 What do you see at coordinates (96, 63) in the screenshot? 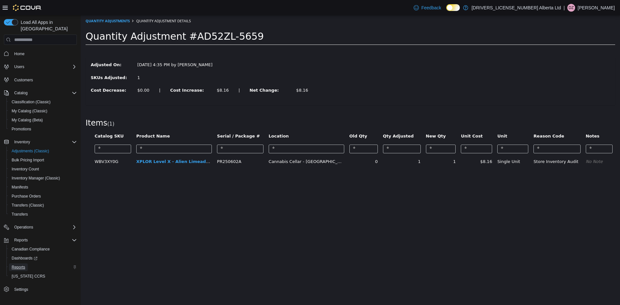
I see `div: 1` at bounding box center [96, 63].